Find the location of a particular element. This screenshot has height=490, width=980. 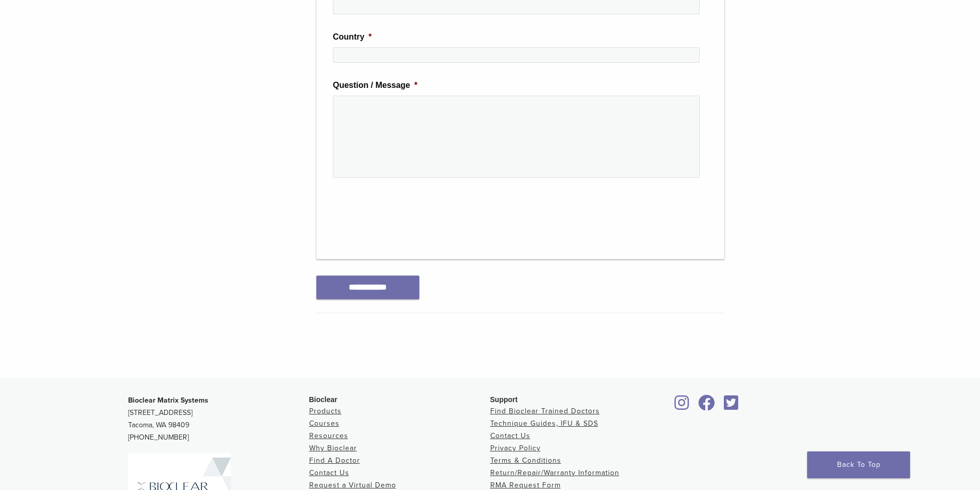

a: RMA Request Form is located at coordinates (525, 485).